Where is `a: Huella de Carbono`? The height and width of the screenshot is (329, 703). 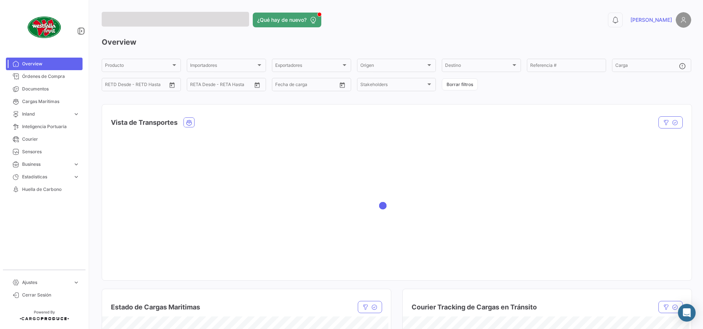 a: Huella de Carbono is located at coordinates (44, 189).